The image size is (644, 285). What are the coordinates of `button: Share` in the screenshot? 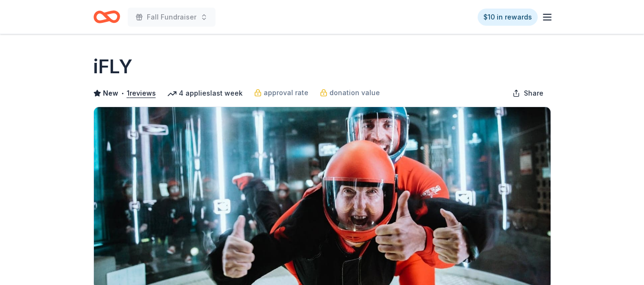 It's located at (528, 93).